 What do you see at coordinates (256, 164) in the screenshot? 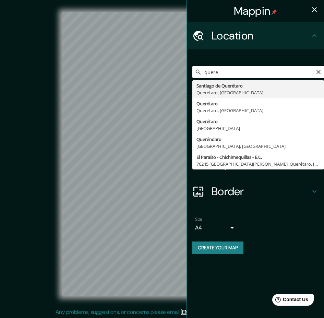
I see `div: Layout` at bounding box center [256, 164].